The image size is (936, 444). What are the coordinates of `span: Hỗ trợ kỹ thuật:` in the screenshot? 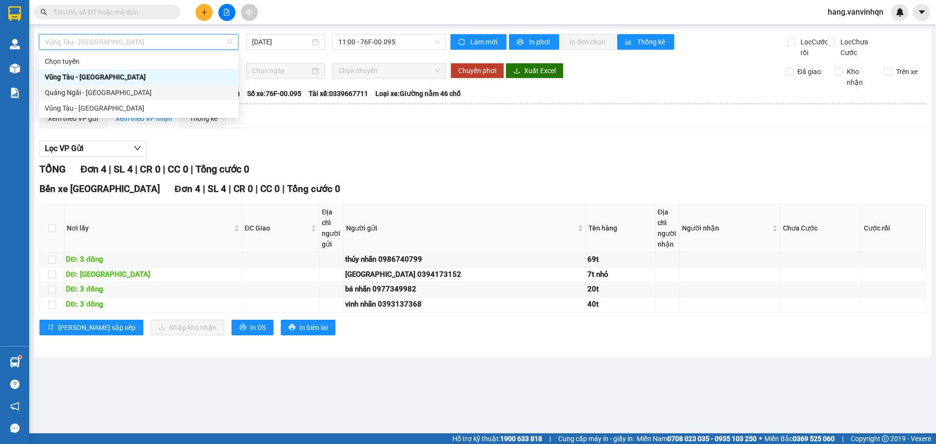 It's located at (497, 439).